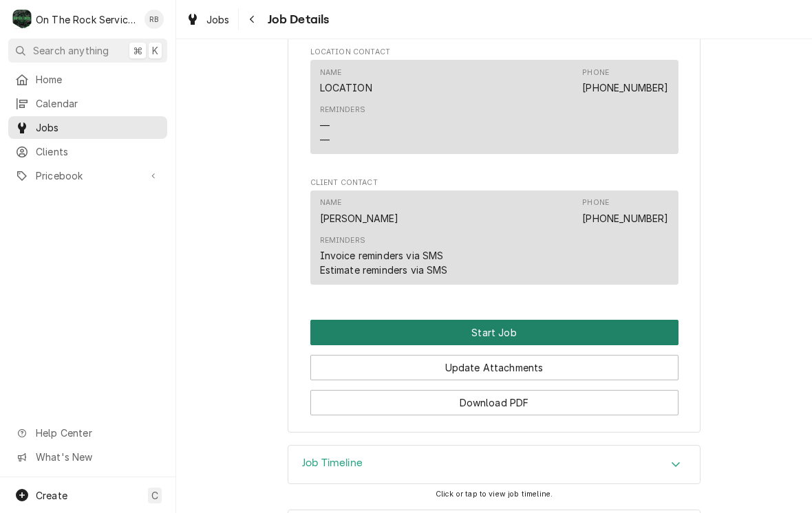  What do you see at coordinates (494, 494) in the screenshot?
I see `span: Click or tap to view job timeline.` at bounding box center [494, 494].